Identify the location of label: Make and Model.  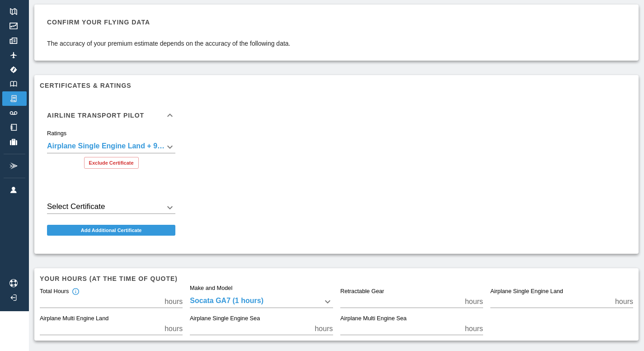
(211, 288).